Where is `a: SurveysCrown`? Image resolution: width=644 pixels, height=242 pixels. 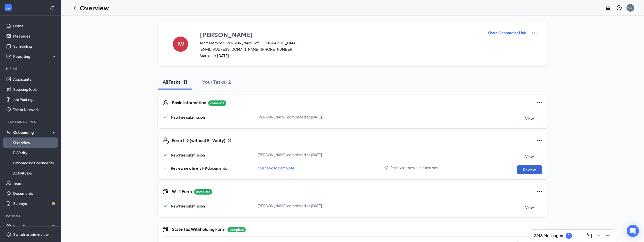
a: SurveysCrown is located at coordinates (35, 203).